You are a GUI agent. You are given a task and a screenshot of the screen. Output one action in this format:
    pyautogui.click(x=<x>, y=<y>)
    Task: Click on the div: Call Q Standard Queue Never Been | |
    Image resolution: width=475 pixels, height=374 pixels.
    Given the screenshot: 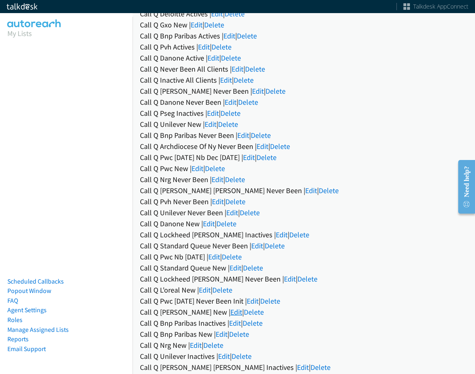 What is the action you would take?
    pyautogui.click(x=304, y=245)
    